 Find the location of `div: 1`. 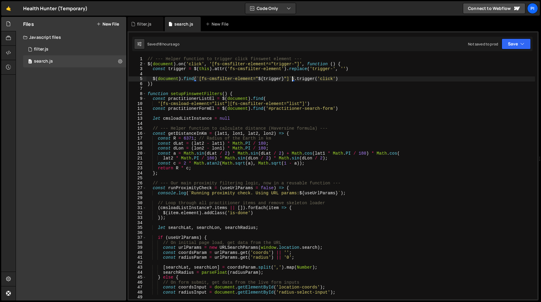

div: 1 is located at coordinates (137, 59).